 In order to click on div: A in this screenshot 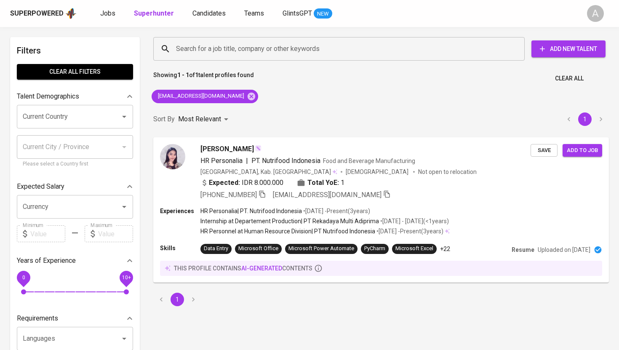, I will do `click(595, 13)`.